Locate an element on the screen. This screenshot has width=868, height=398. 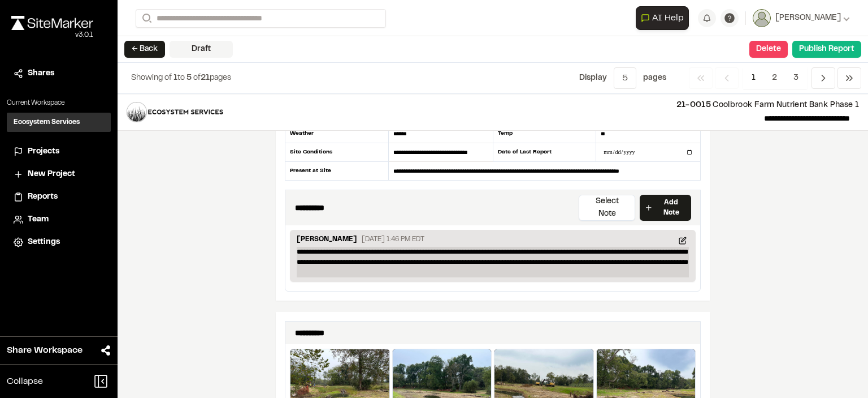
div: Oh geez...please don't... is located at coordinates (52, 35).